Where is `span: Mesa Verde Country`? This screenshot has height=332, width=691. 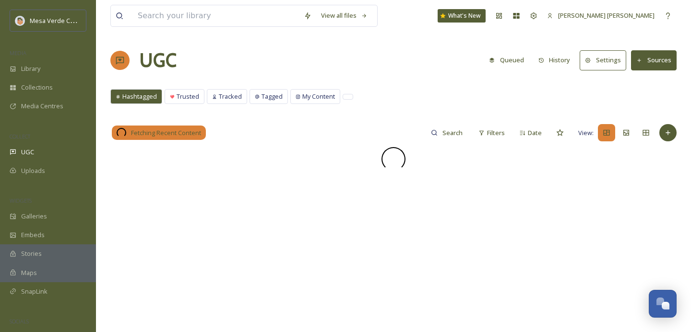
span: Mesa Verde Country is located at coordinates (59, 20).